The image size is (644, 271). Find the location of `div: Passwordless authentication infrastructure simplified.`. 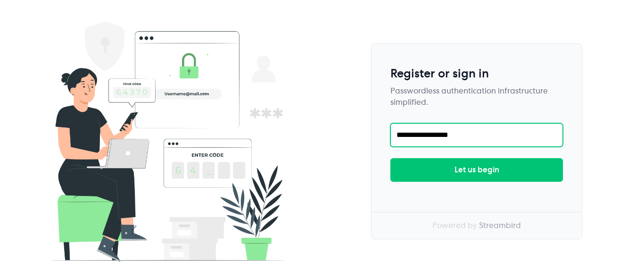

div: Passwordless authentication infrastructure simplified. is located at coordinates (477, 96).